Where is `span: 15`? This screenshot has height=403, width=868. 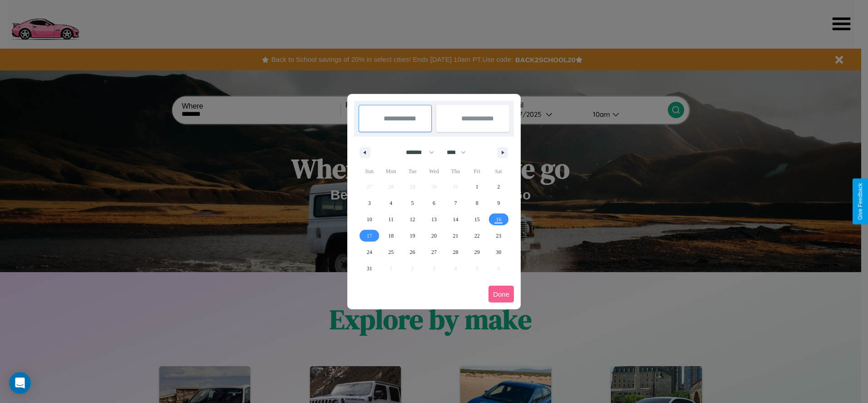 span: 15 is located at coordinates (477, 219).